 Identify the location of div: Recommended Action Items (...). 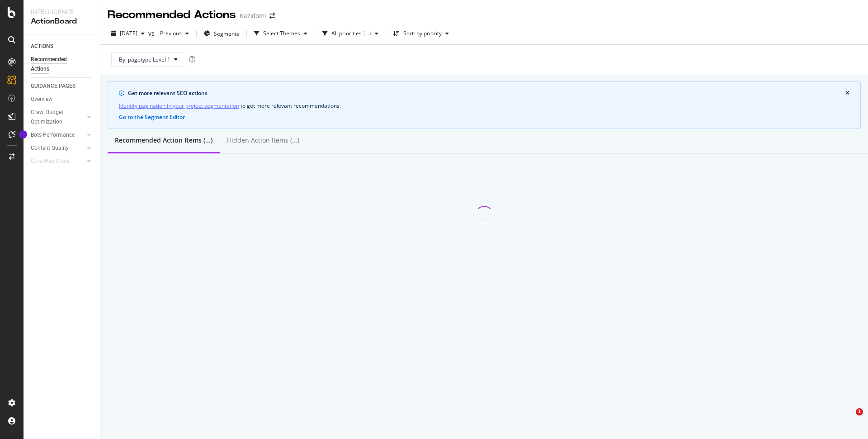
(163, 140).